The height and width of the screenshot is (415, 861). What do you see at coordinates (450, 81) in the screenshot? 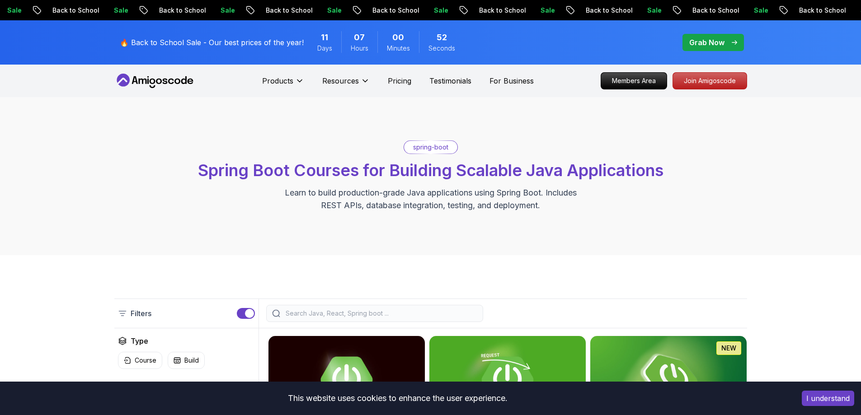
I see `a: Testimonials` at bounding box center [450, 81].